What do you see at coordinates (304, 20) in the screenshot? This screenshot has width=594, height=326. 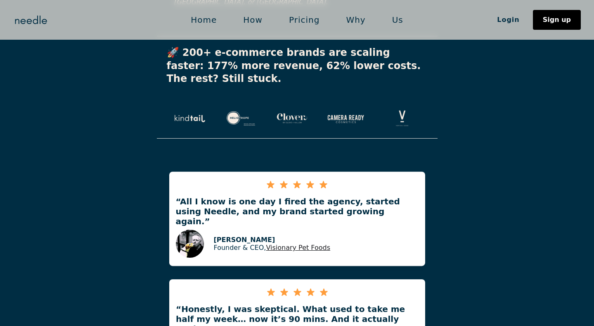 I see `a: Pricing` at bounding box center [304, 20].